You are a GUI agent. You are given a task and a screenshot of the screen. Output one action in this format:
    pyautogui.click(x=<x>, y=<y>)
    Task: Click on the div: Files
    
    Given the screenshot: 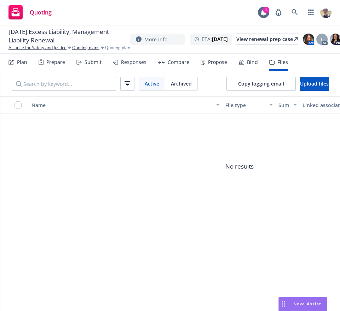 What is the action you would take?
    pyautogui.click(x=283, y=62)
    